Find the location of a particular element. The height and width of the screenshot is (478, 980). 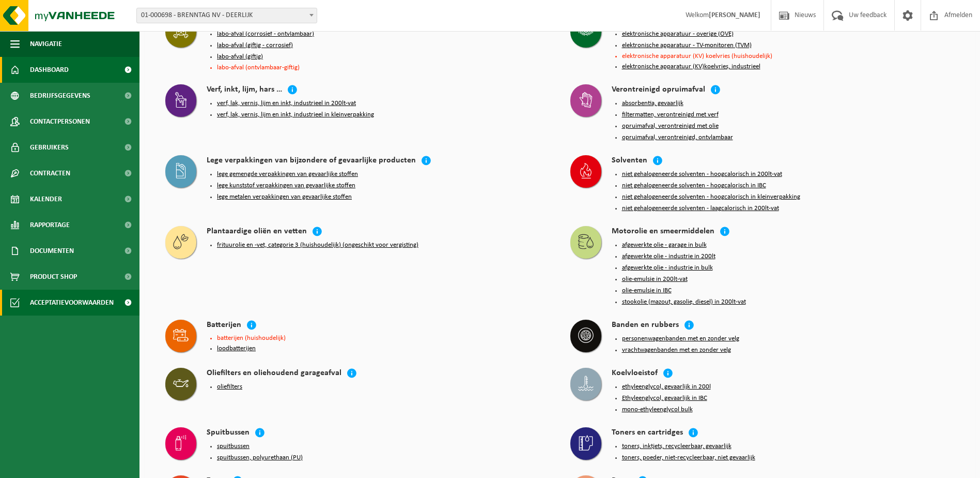

button: niet gehalogeneerde solventen - hoogcalorisch in IBC is located at coordinates (694, 185).